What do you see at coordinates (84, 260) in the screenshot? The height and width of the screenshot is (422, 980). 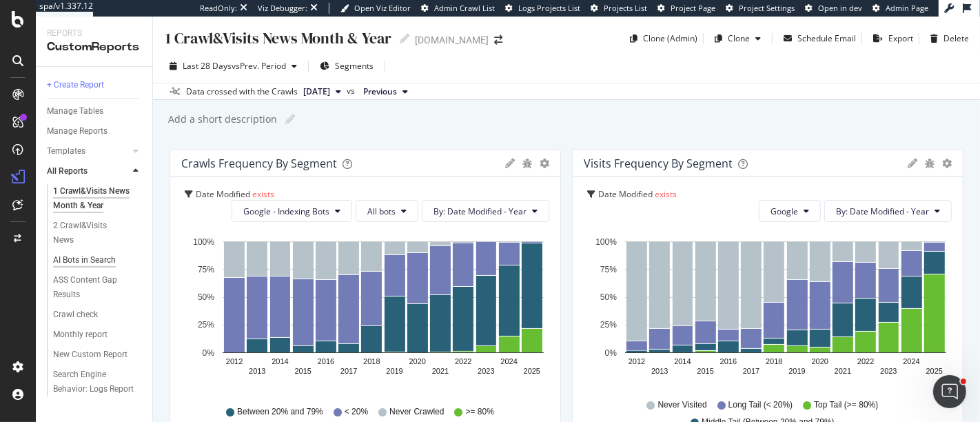 I see `div: AI Bots in Search` at bounding box center [84, 260].